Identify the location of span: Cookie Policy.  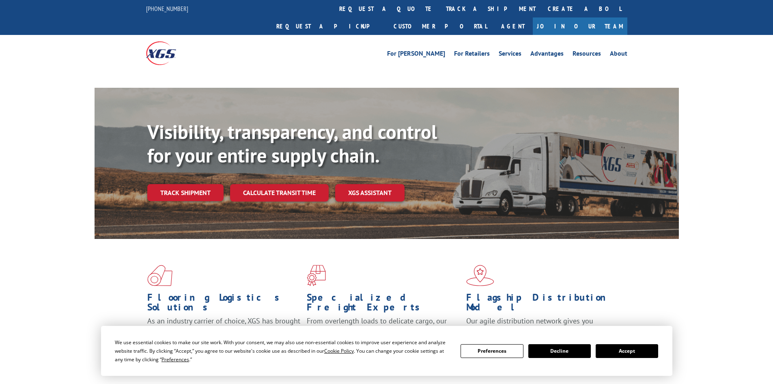
(339, 350).